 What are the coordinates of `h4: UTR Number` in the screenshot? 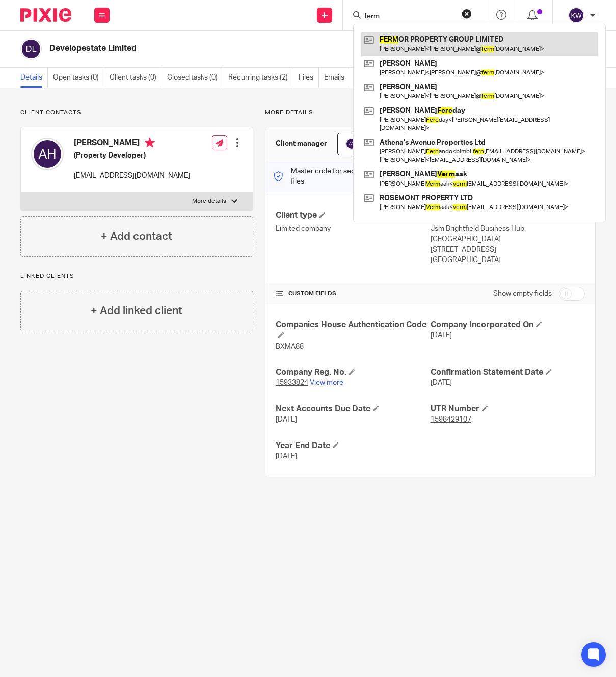 It's located at (508, 409).